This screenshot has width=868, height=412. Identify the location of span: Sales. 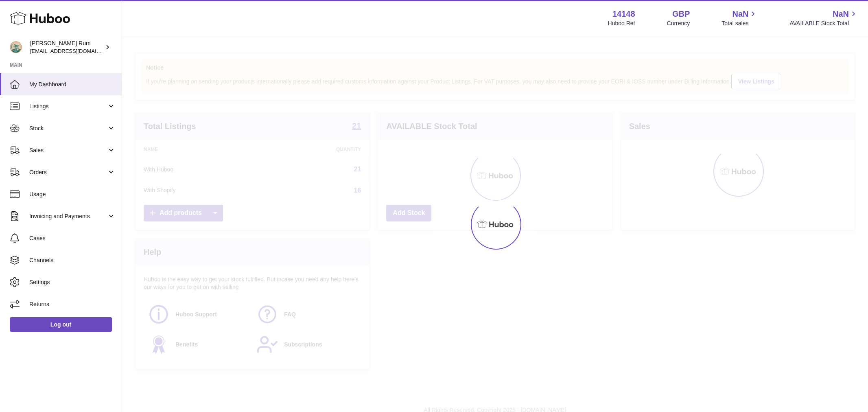
(68, 150).